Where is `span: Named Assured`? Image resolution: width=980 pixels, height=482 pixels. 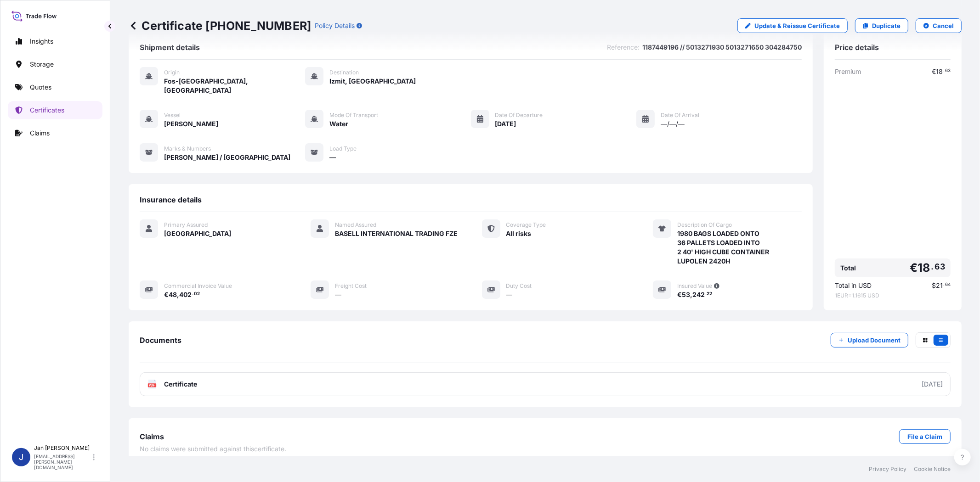
span: Named Assured is located at coordinates (356, 225).